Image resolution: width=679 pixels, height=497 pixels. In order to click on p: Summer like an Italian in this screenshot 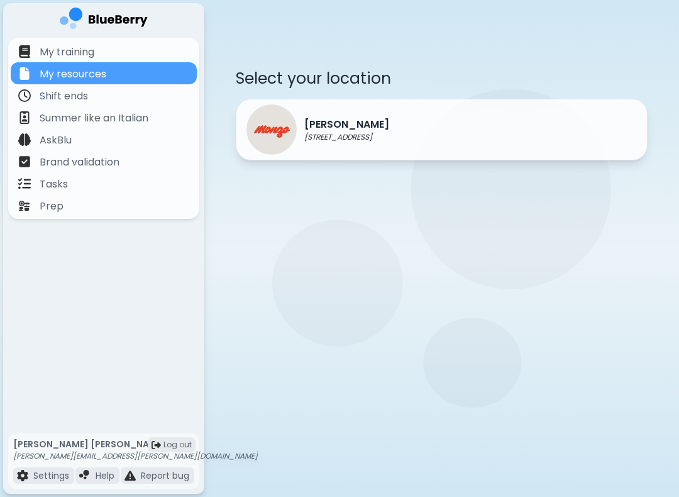, I will do `click(94, 118)`.